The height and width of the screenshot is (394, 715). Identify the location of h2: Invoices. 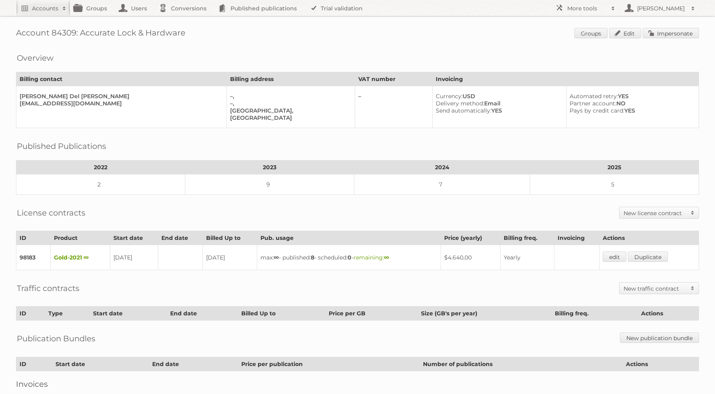
(357, 384).